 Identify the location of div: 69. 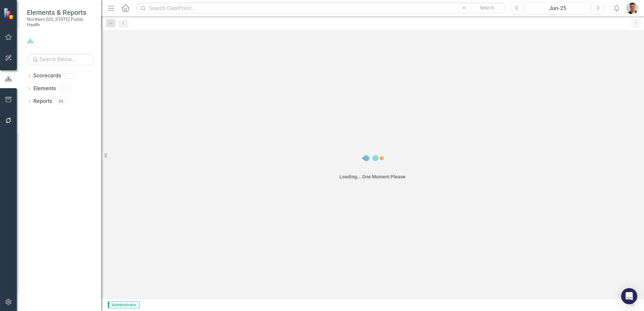
(61, 101).